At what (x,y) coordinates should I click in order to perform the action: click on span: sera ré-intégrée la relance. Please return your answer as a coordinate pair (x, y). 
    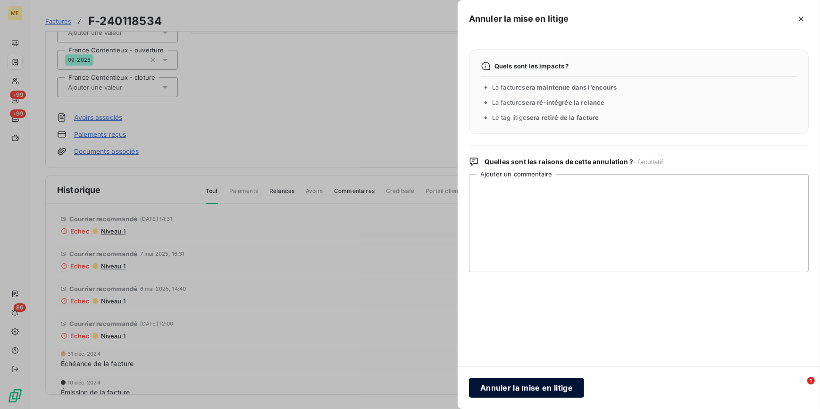
    Looking at the image, I should click on (563, 102).